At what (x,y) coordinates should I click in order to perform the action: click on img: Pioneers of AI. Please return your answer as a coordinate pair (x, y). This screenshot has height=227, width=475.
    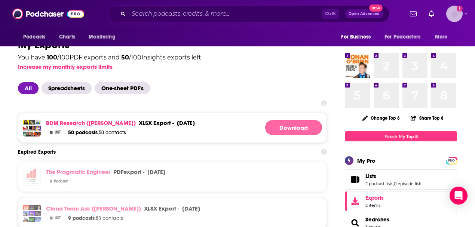
    Looking at the image, I should click on (38, 129).